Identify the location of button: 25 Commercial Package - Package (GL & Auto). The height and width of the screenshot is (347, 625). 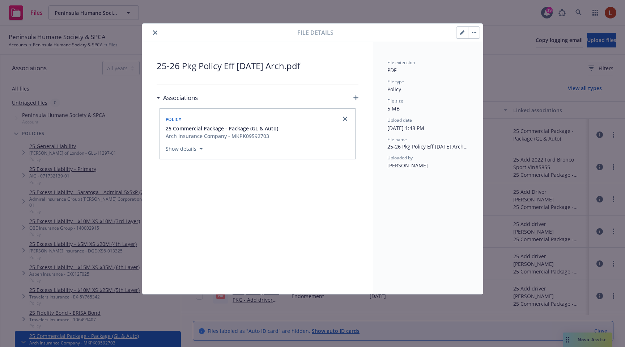
(222, 128).